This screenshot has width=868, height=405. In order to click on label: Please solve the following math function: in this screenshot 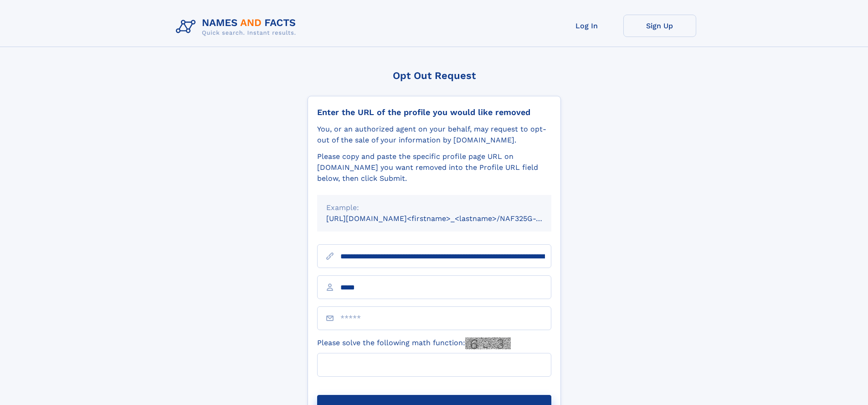, I will do `click(414, 343)`.